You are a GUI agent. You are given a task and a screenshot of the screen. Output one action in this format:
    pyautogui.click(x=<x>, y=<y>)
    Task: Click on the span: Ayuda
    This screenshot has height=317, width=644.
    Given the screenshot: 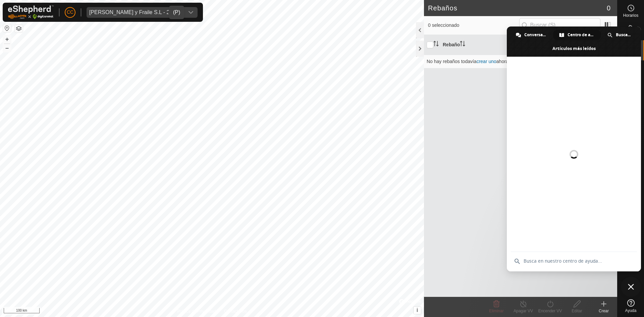 What is the action you would take?
    pyautogui.click(x=631, y=311)
    